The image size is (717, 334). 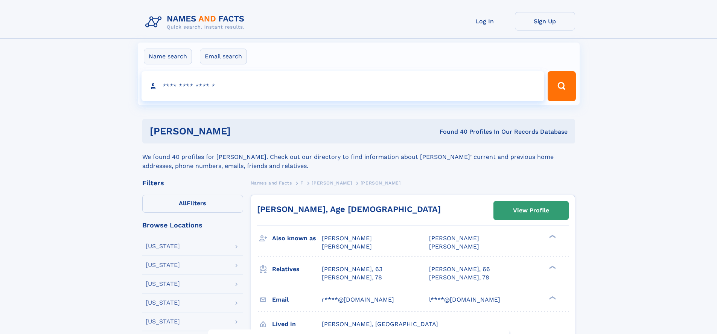 I want to click on label: Filters, so click(x=193, y=204).